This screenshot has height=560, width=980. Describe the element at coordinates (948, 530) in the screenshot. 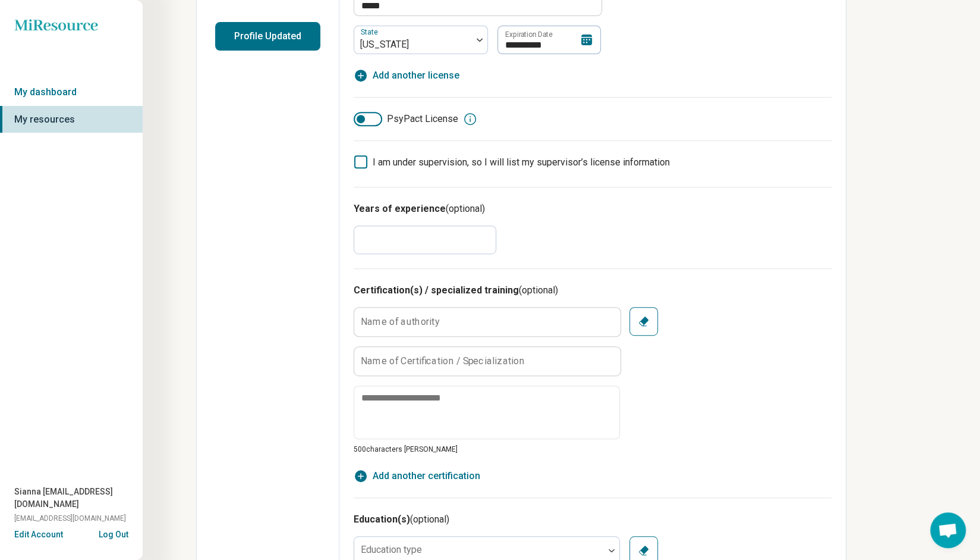

I see `div: Open chat` at that location.